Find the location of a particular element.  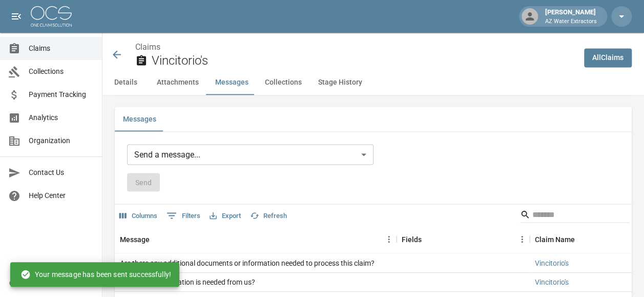

button: Show filters is located at coordinates (184, 215).